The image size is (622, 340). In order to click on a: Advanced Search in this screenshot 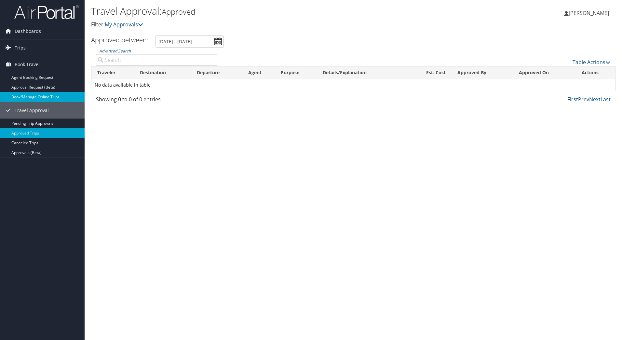, I will do `click(115, 51)`.